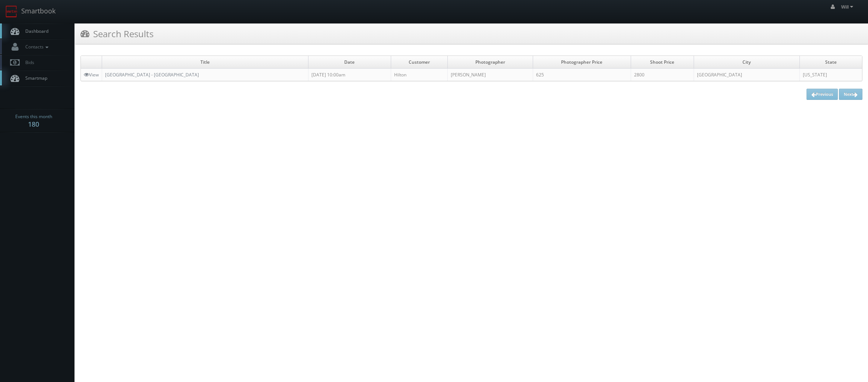  What do you see at coordinates (33, 124) in the screenshot?
I see `strong: 180` at bounding box center [33, 124].